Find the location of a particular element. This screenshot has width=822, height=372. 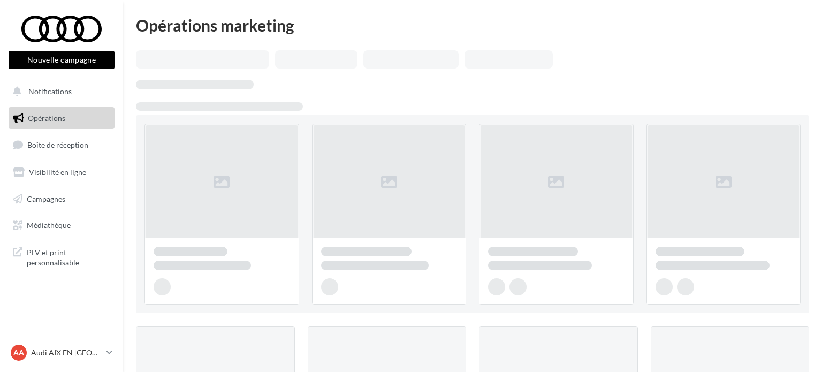

span: Médiathèque is located at coordinates (49, 225).